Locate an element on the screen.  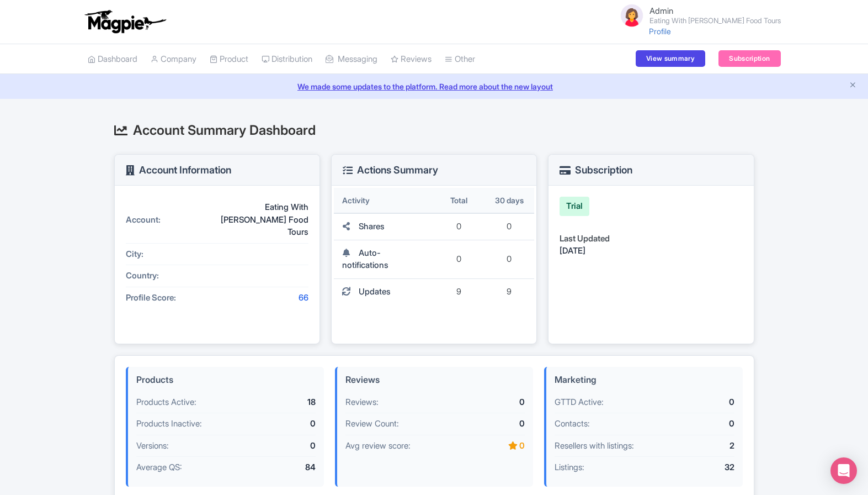
a: Company is located at coordinates (173, 59).